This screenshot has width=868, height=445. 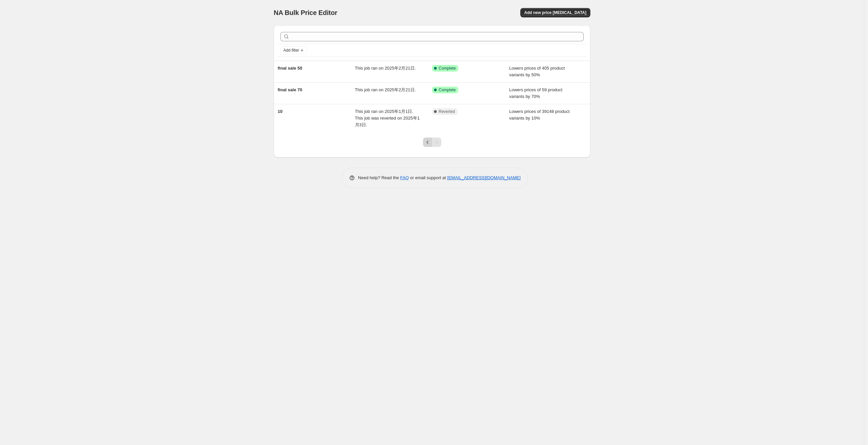 I want to click on span: Add filter, so click(x=291, y=50).